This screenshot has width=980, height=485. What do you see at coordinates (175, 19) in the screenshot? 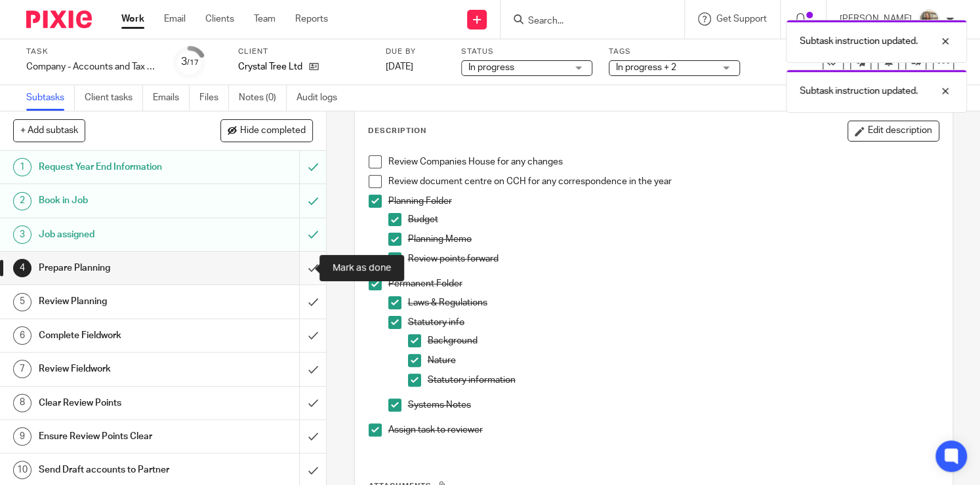
I see `a: Email` at bounding box center [175, 19].